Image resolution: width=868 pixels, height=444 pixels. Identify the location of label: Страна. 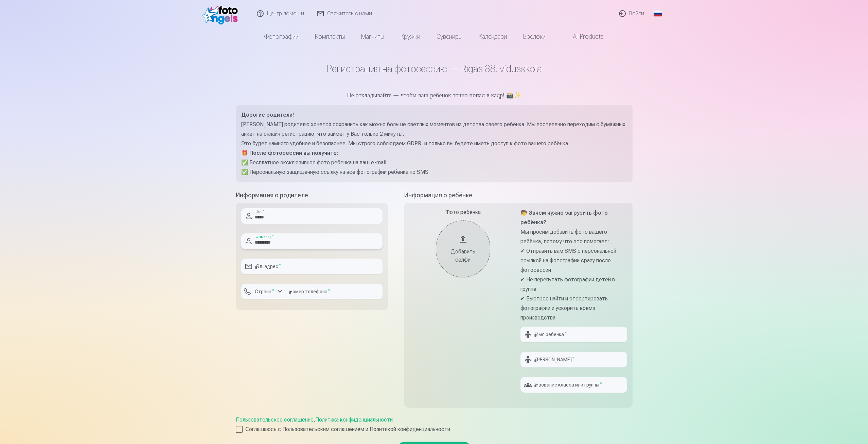
(264, 291).